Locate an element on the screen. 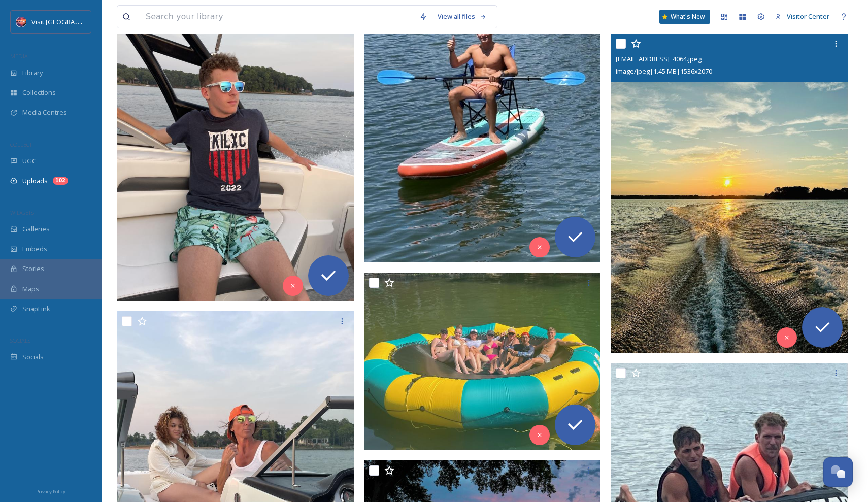  span: COLLECT is located at coordinates (20, 145).